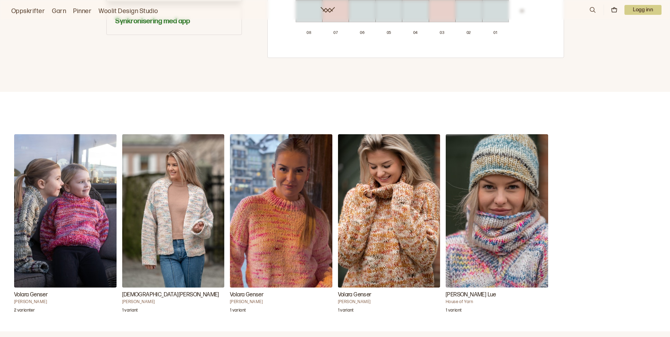 The height and width of the screenshot is (337, 670). What do you see at coordinates (174, 21) in the screenshot?
I see `h3: Synkronisering med app` at bounding box center [174, 21].